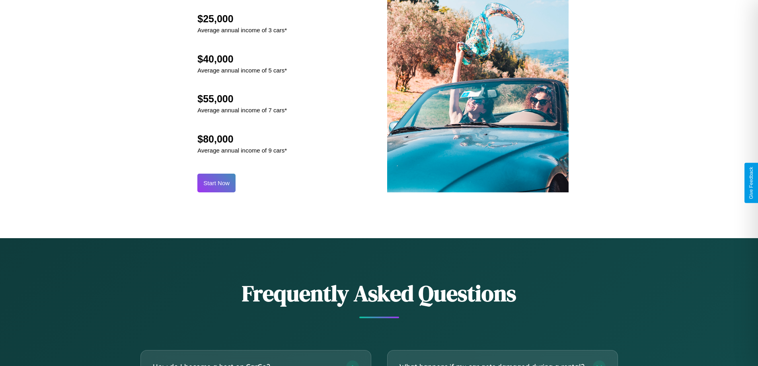  What do you see at coordinates (242, 110) in the screenshot?
I see `p: Average annual income of 7 cars*` at bounding box center [242, 110].